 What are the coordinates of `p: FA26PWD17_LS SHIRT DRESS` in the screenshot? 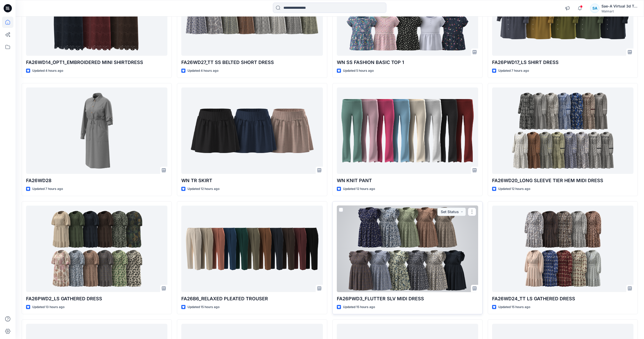 It's located at (563, 63).